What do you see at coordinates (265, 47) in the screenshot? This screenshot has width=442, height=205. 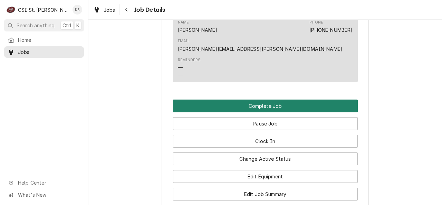 I see `div: Client Contact` at bounding box center [265, 47].